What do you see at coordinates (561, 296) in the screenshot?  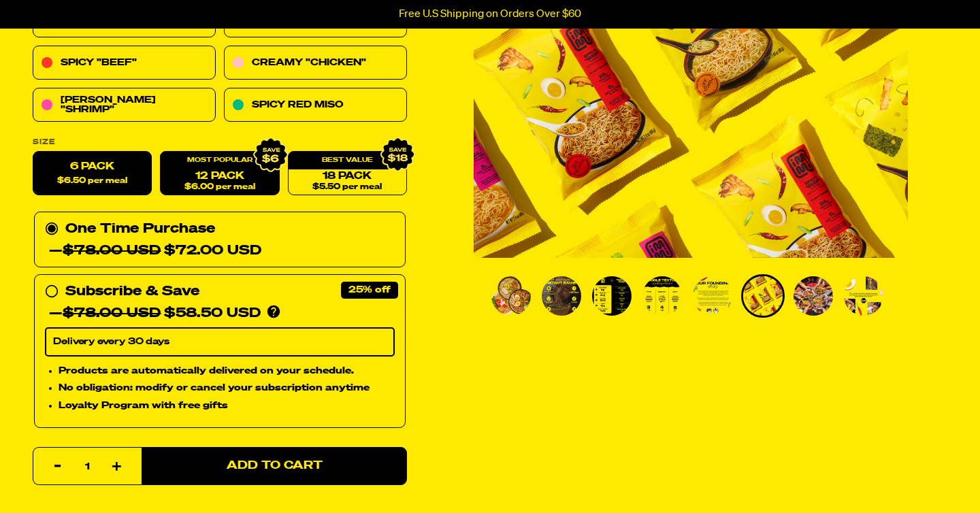 I see `li: Go to slide 2` at bounding box center [561, 296].